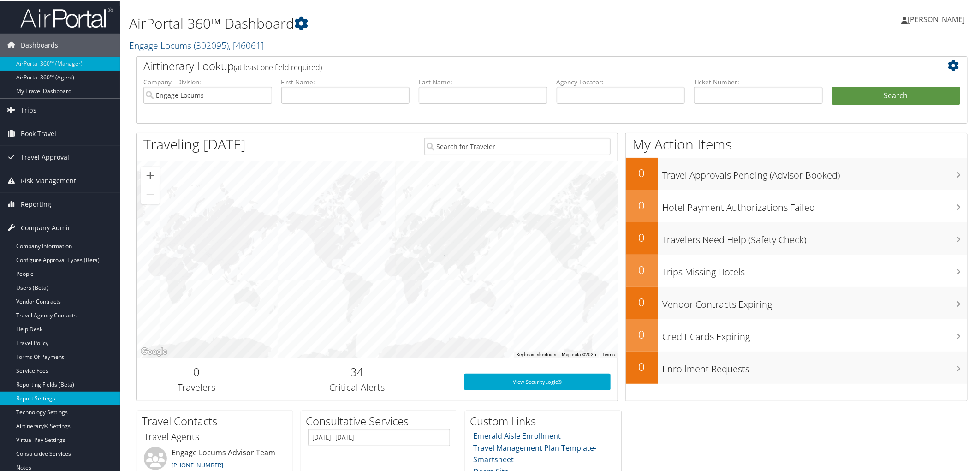 Image resolution: width=980 pixels, height=471 pixels. What do you see at coordinates (815, 204) in the screenshot?
I see `h3: Hotel Payment Authorizations Failed` at bounding box center [815, 204].